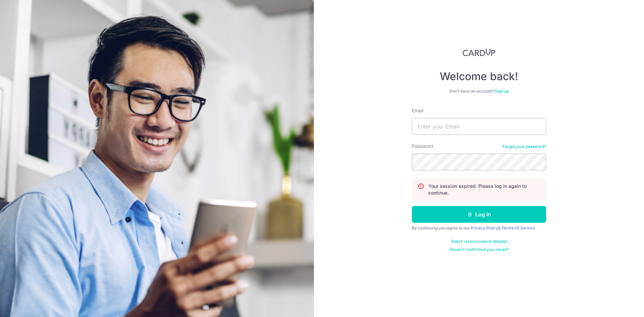 Image resolution: width=644 pixels, height=317 pixels. I want to click on label: Email, so click(418, 111).